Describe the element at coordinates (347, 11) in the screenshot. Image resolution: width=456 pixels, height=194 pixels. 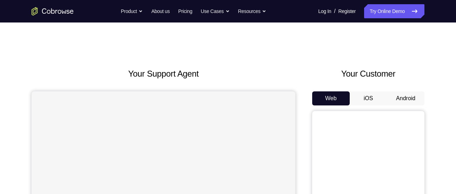
I see `a: Register` at that location.